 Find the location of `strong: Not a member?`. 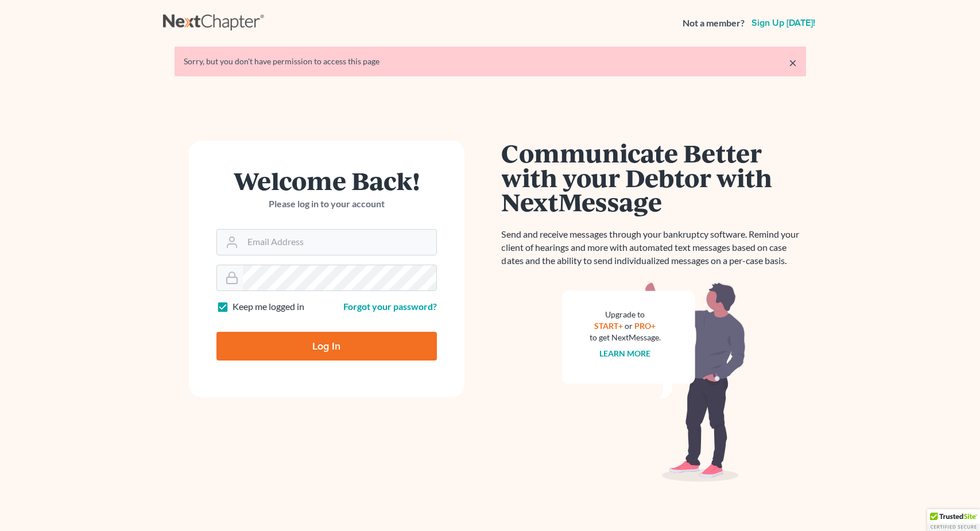

strong: Not a member? is located at coordinates (714, 23).